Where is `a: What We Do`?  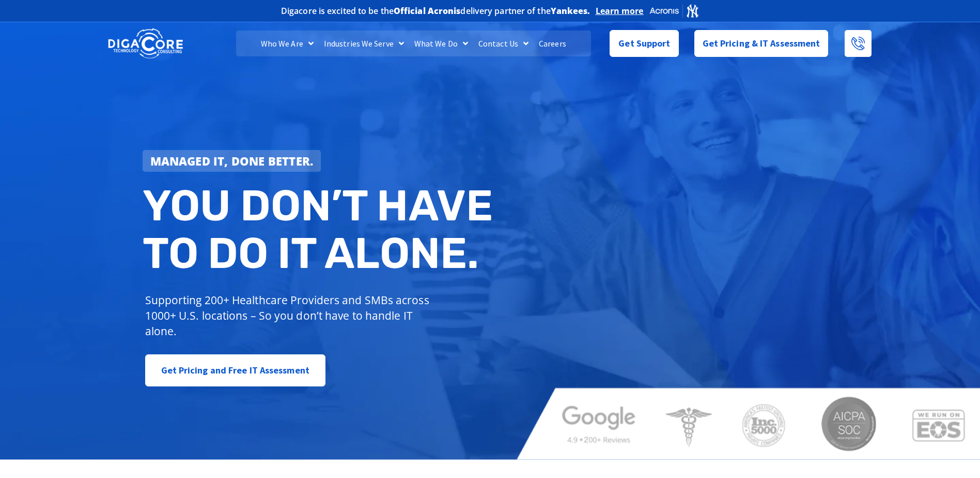 a: What We Do is located at coordinates (442, 44).